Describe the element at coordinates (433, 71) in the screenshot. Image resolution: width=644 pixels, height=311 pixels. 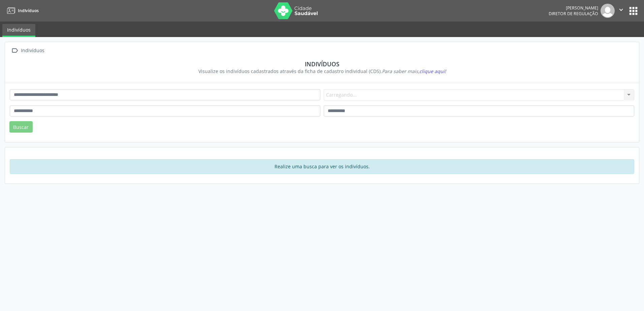
I see `span: clique aqui!` at that location.